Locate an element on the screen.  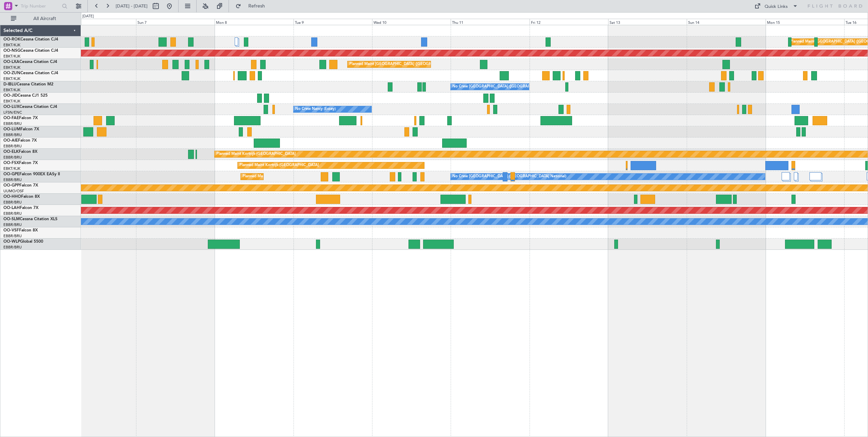
div: Quick Links is located at coordinates (776, 7).